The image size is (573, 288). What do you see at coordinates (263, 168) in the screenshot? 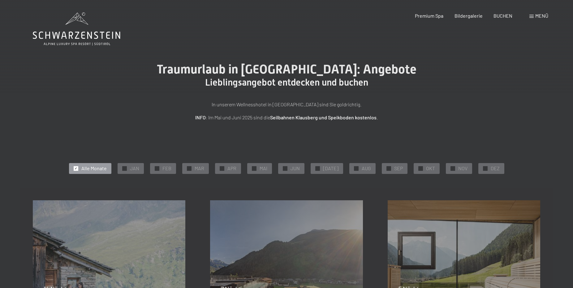
I see `span: MAI` at bounding box center [263, 168].